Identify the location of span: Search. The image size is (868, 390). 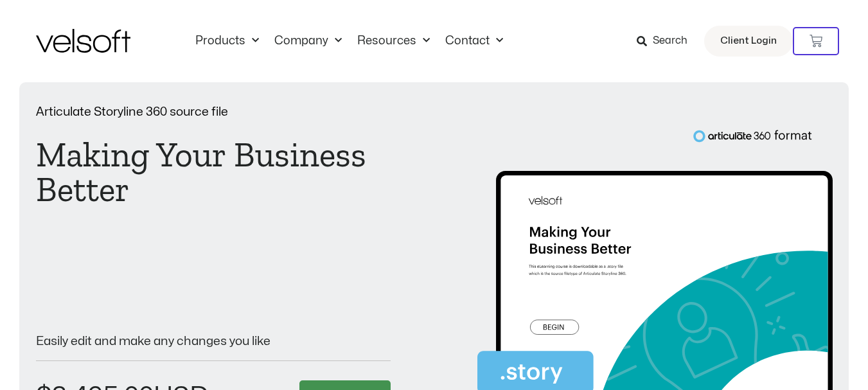
(670, 41).